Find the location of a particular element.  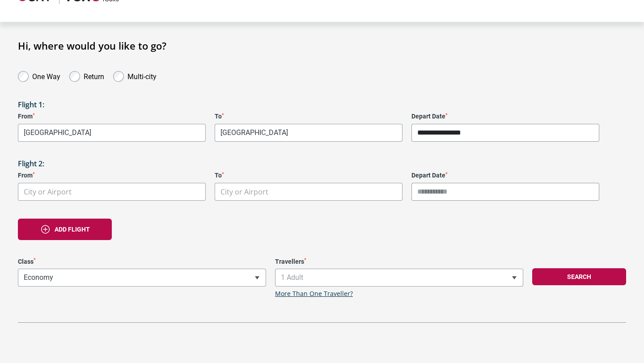

label: Travellers is located at coordinates (399, 262).